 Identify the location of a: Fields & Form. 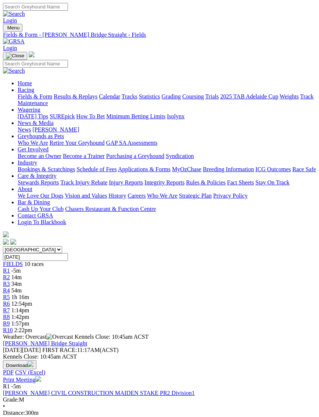
(35, 96).